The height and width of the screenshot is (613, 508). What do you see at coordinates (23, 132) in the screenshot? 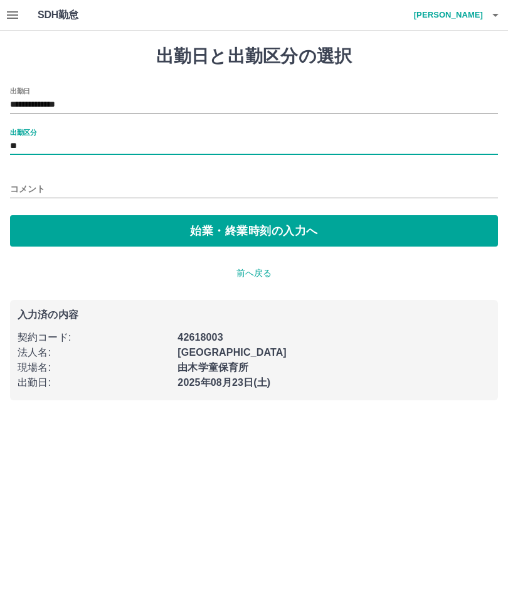
I see `label: 出勤区分` at bounding box center [23, 132].